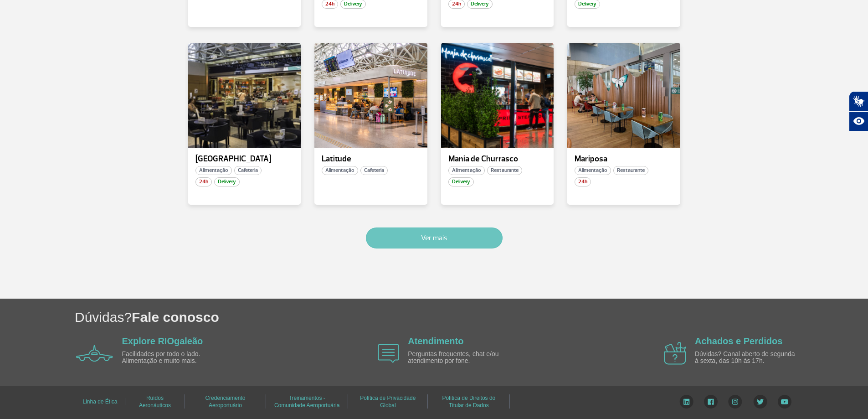  What do you see at coordinates (162, 341) in the screenshot?
I see `a: Explore RIOgaleão` at bounding box center [162, 341].